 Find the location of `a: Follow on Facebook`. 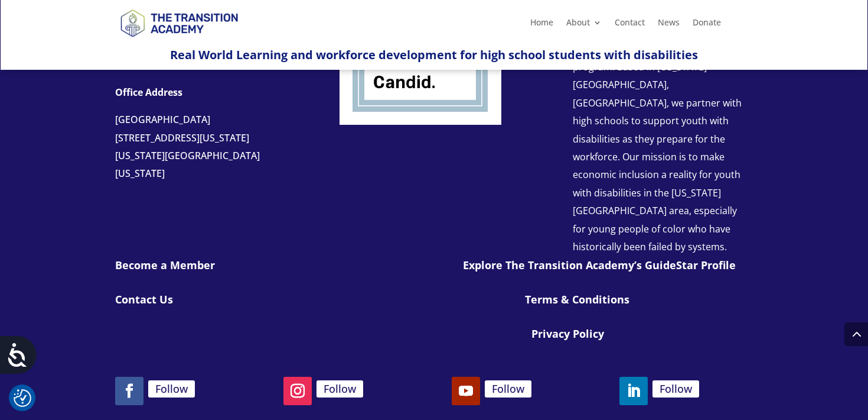

a: Follow on Facebook is located at coordinates (129, 391).